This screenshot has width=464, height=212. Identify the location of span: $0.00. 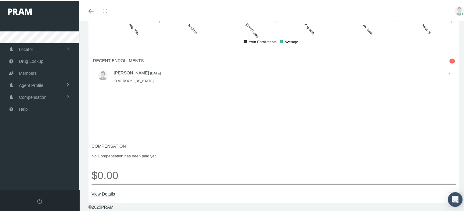
(274, 172).